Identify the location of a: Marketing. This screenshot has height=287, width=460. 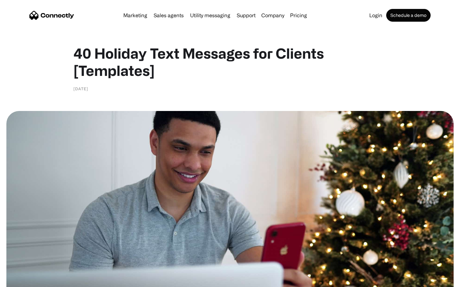
(135, 15).